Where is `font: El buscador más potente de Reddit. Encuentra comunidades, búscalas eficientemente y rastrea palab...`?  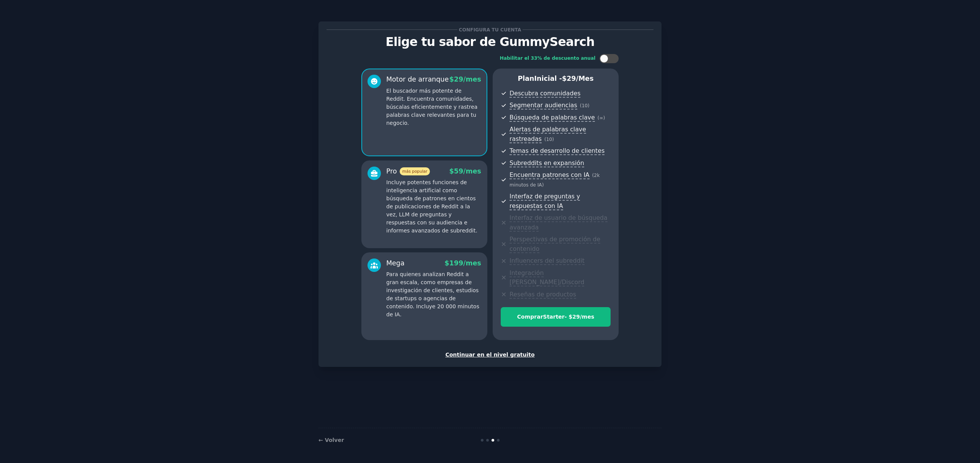 font: El buscador más potente de Reddit. Encuentra comunidades, búscalas eficientemente y rastrea palab... is located at coordinates (432, 107).